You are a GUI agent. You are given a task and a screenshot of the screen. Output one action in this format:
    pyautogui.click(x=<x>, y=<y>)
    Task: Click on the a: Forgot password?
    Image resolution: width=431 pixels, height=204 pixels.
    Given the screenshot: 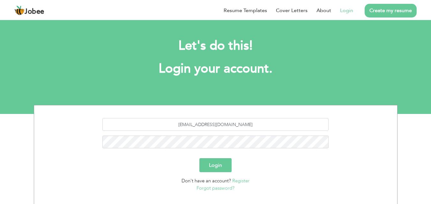 What is the action you would take?
    pyautogui.click(x=215, y=188)
    